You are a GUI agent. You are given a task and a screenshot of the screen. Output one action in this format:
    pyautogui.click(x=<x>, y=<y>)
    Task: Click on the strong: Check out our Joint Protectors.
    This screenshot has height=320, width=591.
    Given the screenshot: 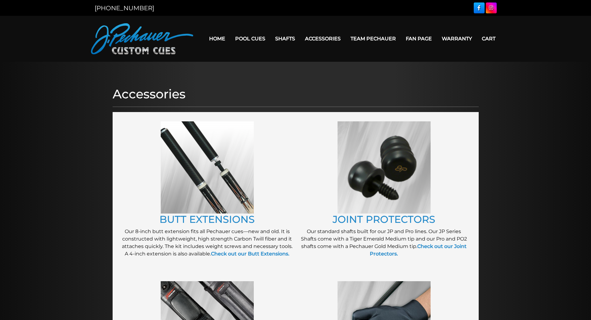 What is the action you would take?
    pyautogui.click(x=418, y=250)
    